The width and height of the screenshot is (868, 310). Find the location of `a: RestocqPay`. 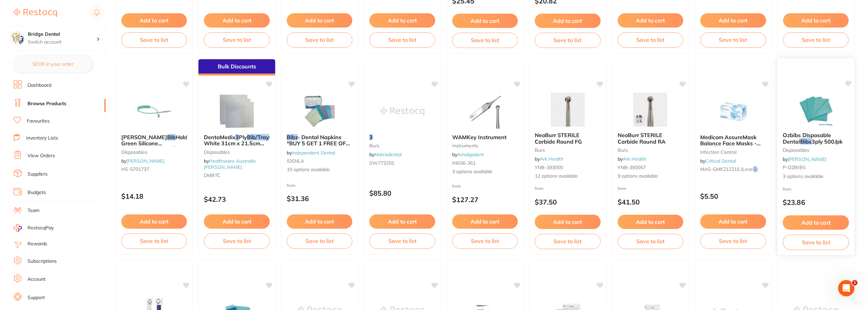

a: RestocqPay is located at coordinates (34, 228).